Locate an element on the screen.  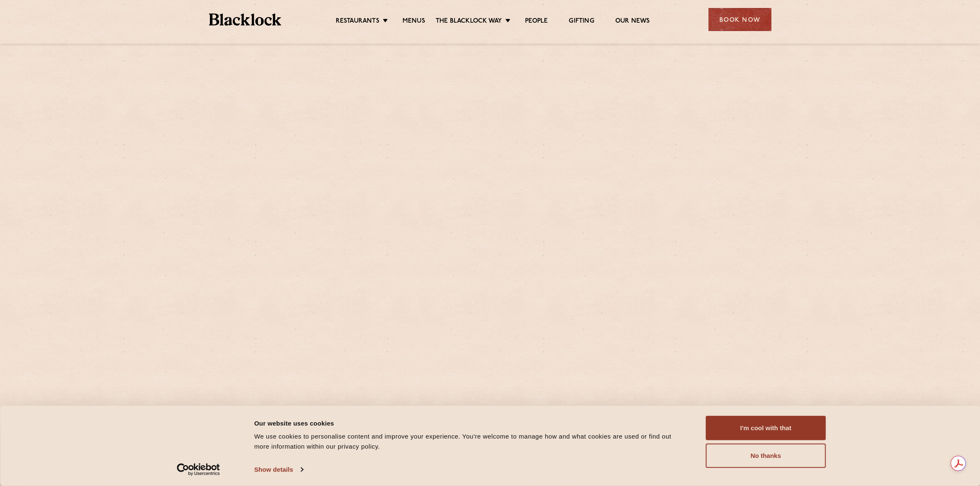
img: BL_Textured_Logo-footer-cropped.svg is located at coordinates (245, 19).